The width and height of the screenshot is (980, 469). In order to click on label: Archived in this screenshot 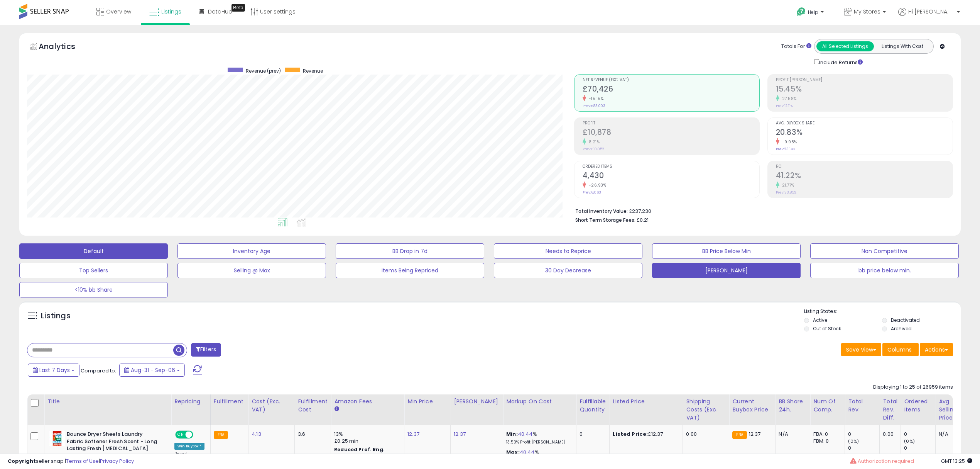, I will do `click(902, 328)`.